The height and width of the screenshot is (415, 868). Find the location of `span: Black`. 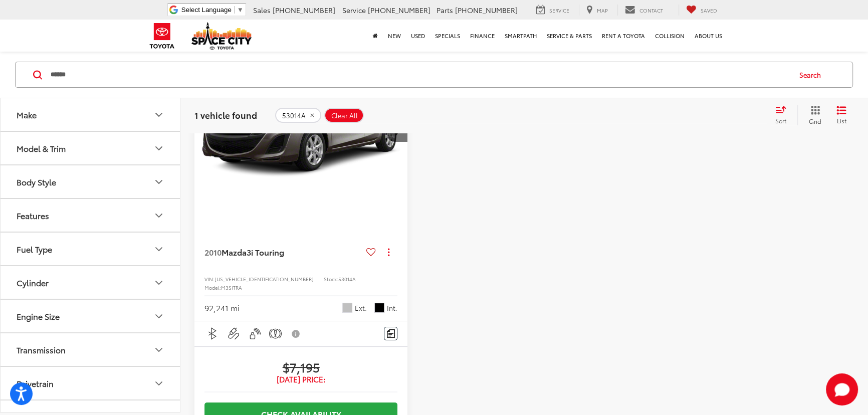

span: Black is located at coordinates (379, 308).